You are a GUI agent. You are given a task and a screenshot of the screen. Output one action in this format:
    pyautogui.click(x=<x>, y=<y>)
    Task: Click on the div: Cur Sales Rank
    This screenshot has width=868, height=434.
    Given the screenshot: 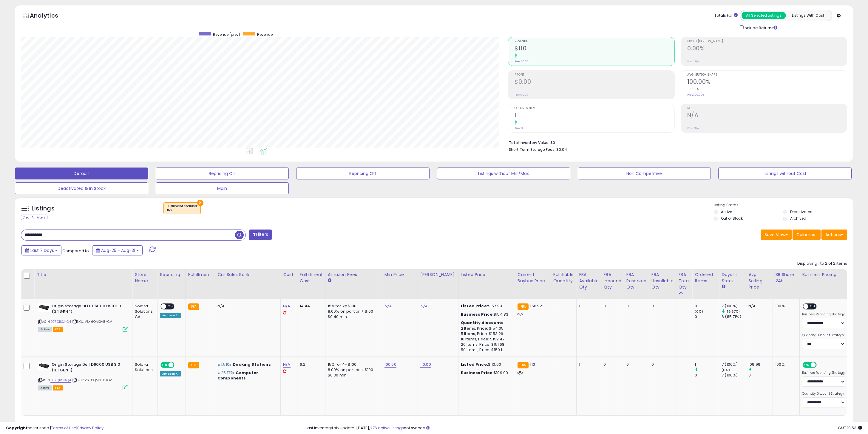 What is the action you would take?
    pyautogui.click(x=248, y=274)
    